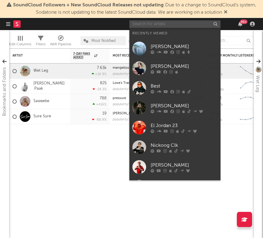  Describe the element at coordinates (122, 89) in the screenshot. I see `div: popularity: 5` at that location.